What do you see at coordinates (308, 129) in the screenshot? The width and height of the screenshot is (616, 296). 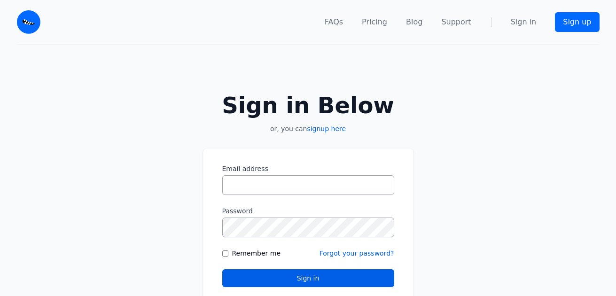 I see `p: or, you can` at bounding box center [308, 129].